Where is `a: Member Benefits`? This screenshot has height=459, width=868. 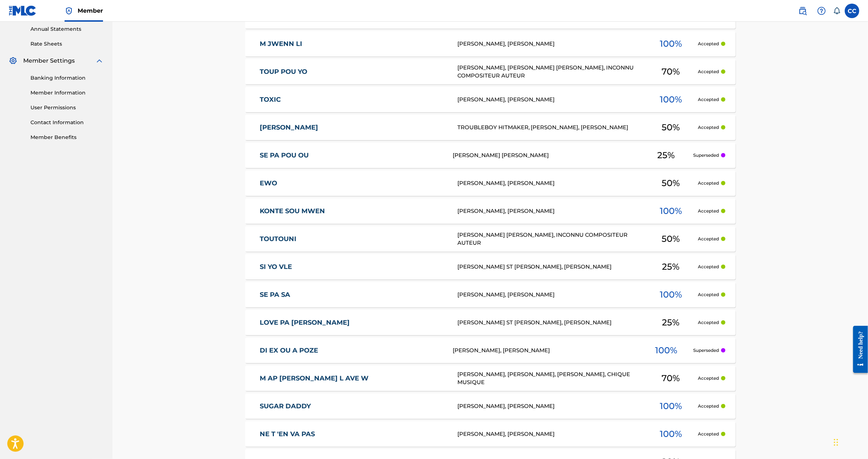
a: Member Benefits is located at coordinates (67, 137).